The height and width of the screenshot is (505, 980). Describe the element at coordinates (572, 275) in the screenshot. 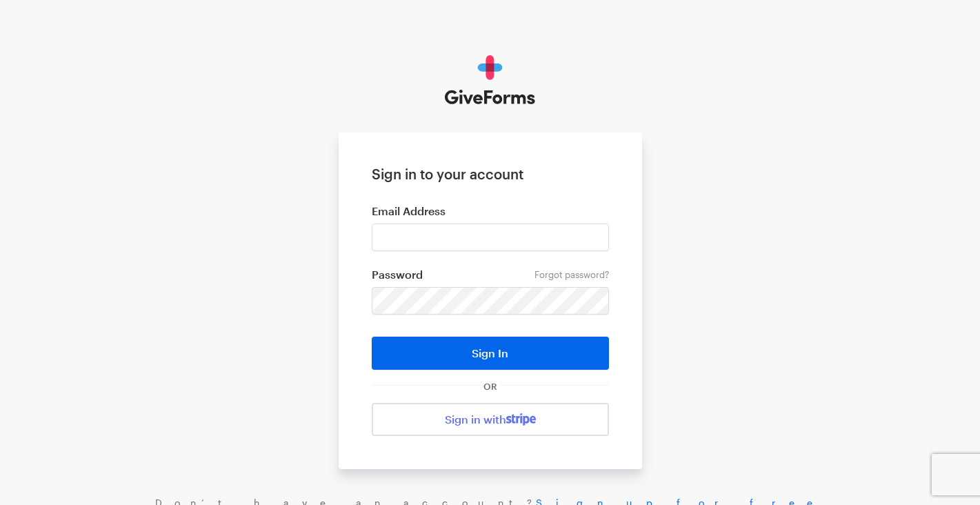

I see `a: Forgot password?` at that location.